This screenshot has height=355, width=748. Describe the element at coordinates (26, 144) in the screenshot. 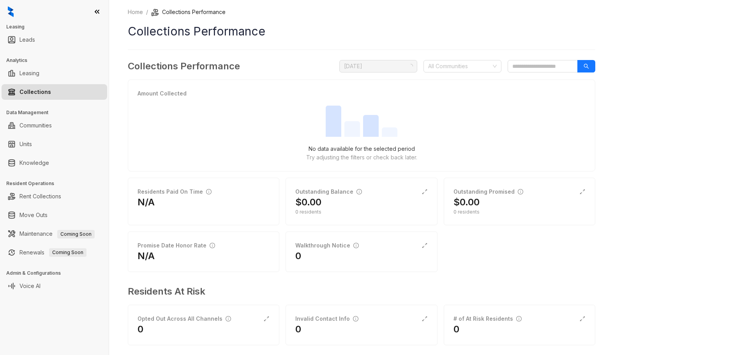

I see `a: Units` at that location.